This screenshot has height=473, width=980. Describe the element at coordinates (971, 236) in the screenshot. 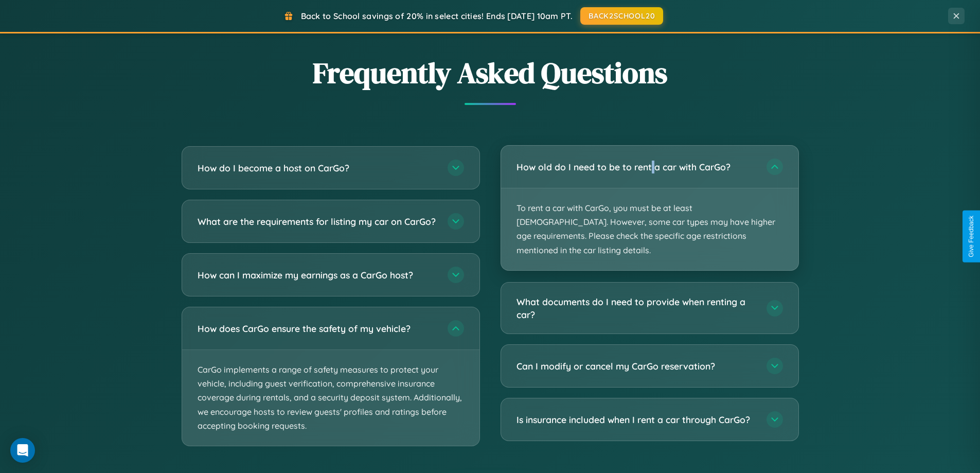

I see `div: Give Feedback` at that location.